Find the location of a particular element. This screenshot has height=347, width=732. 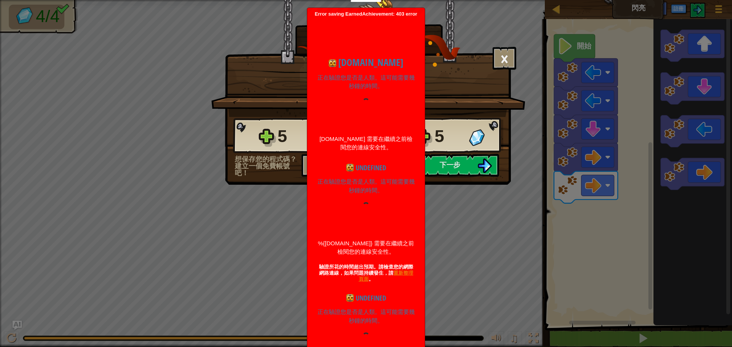

img: 下一步 is located at coordinates (484, 166).